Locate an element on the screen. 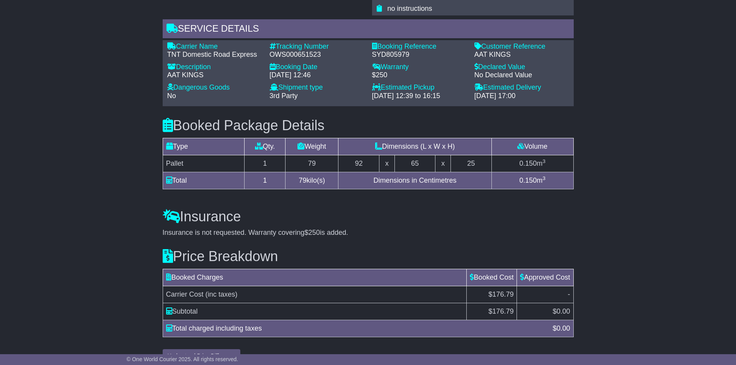 Image resolution: width=736 pixels, height=365 pixels. h3: Insurance is located at coordinates (368, 217).